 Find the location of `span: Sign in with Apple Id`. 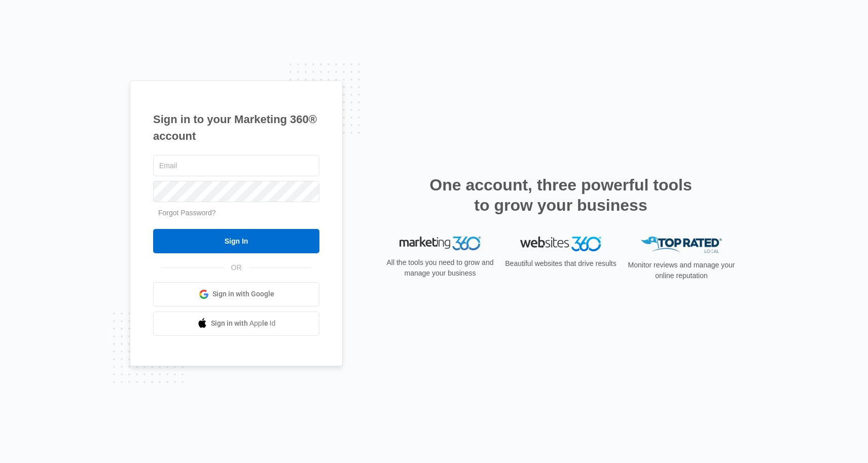

span: Sign in with Apple Id is located at coordinates (244, 323).